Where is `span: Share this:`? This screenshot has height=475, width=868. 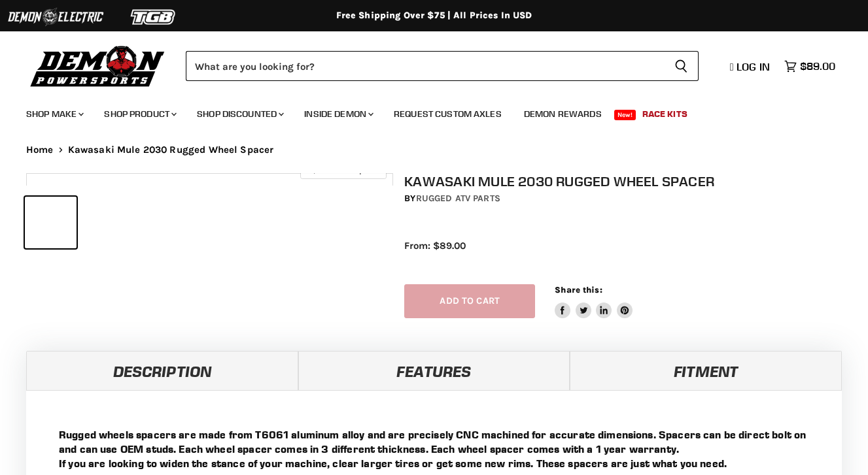 span: Share this: is located at coordinates (578, 290).